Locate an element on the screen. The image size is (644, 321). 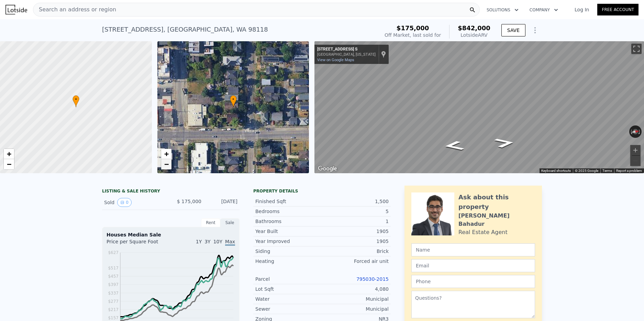
a: Log In is located at coordinates (582, 10).